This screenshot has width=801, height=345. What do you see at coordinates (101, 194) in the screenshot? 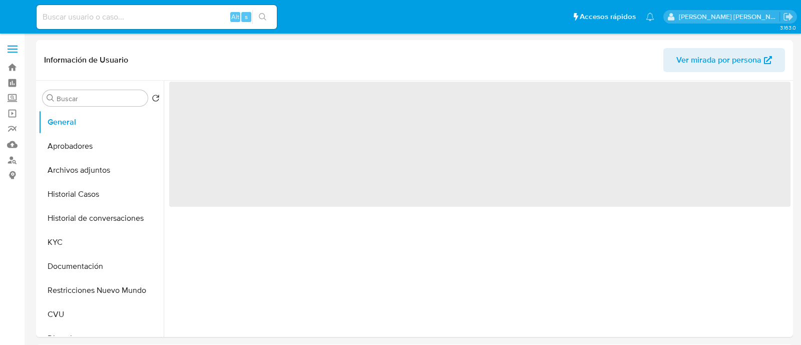
I see `button: Historial Casos` at bounding box center [101, 194].